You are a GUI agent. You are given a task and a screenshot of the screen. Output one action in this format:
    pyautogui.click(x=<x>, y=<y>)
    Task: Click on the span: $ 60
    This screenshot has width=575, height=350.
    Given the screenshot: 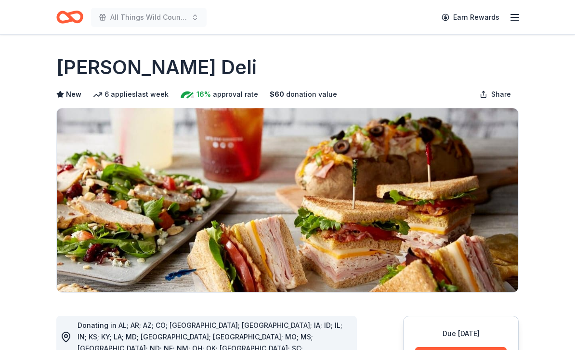 What is the action you would take?
    pyautogui.click(x=277, y=94)
    